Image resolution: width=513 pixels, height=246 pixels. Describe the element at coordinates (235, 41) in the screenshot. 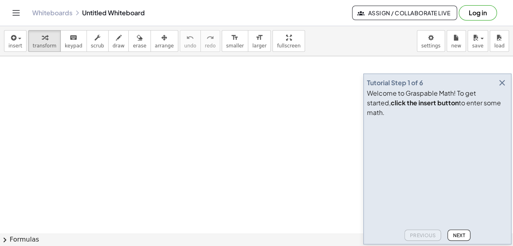

I see `button: format_sizesmaller` at that location.